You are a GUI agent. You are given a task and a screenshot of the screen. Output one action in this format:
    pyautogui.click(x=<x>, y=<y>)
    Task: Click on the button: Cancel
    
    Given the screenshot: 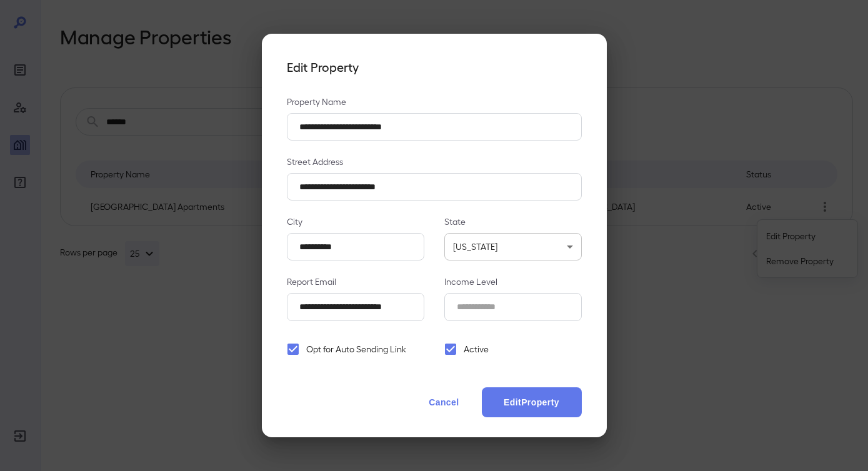 What is the action you would take?
    pyautogui.click(x=444, y=403)
    